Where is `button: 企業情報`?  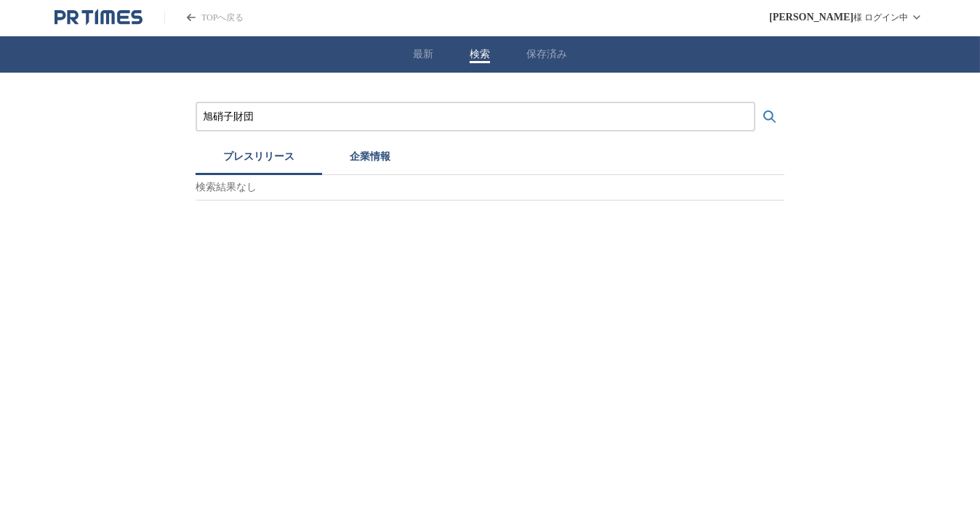
button: 企業情報 is located at coordinates (370, 159).